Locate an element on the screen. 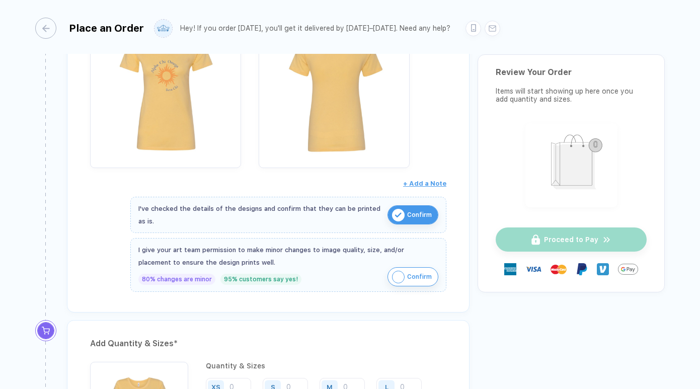 The height and width of the screenshot is (389, 700). img: master-card is located at coordinates (559, 269).